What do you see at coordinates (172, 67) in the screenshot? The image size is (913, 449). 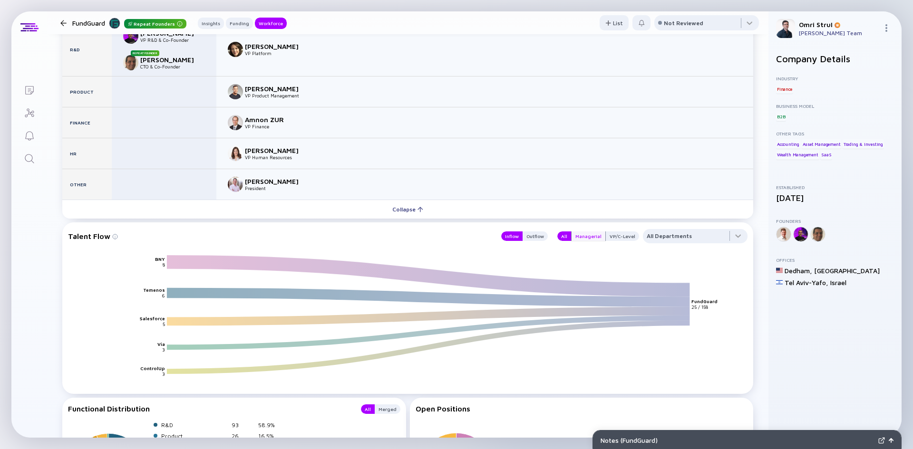 I see `div: CTO & Co-Founder` at bounding box center [172, 67].